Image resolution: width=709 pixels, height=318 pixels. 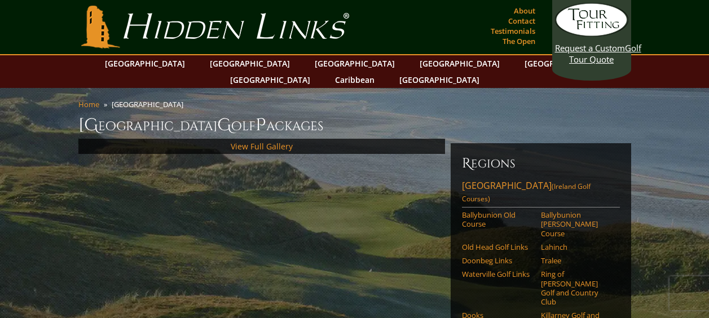 What do you see at coordinates (541, 163) in the screenshot?
I see `h6: Regions` at bounding box center [541, 163].